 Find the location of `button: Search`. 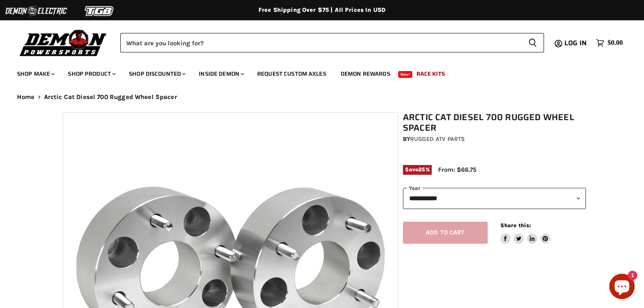

button: Search is located at coordinates (533, 43).